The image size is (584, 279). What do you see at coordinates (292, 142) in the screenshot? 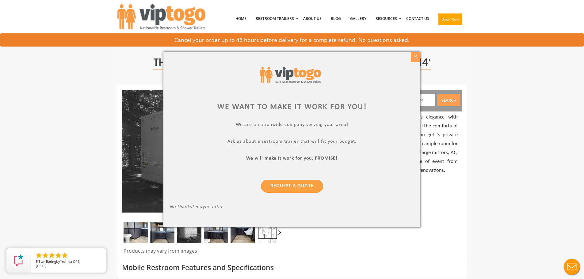
I see `p: Ask us about a restroom trailer that will fit your budget,` at bounding box center [292, 142].